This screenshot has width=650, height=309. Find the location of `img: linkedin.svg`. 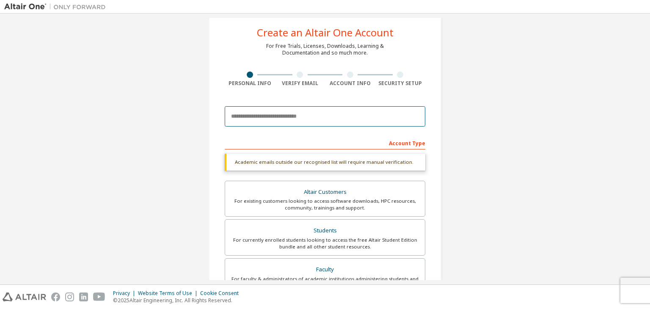

img: linkedin.svg is located at coordinates (83, 296).